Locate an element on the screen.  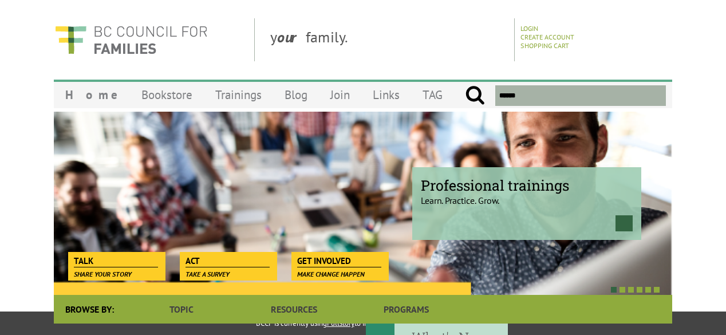
span: Share your story is located at coordinates (102, 274).